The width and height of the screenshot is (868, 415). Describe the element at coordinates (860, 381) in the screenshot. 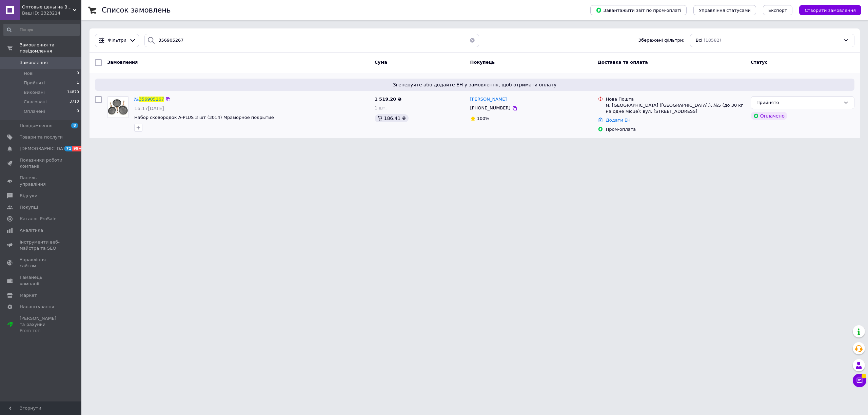

I see `button: Чат з покупцем` at that location.